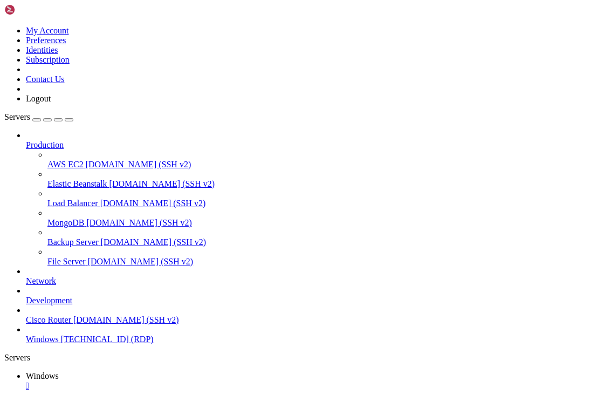  I want to click on a: My Account, so click(47, 30).